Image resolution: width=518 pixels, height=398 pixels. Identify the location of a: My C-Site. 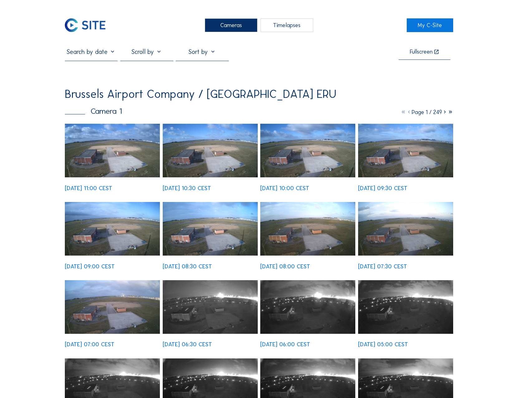
(430, 25).